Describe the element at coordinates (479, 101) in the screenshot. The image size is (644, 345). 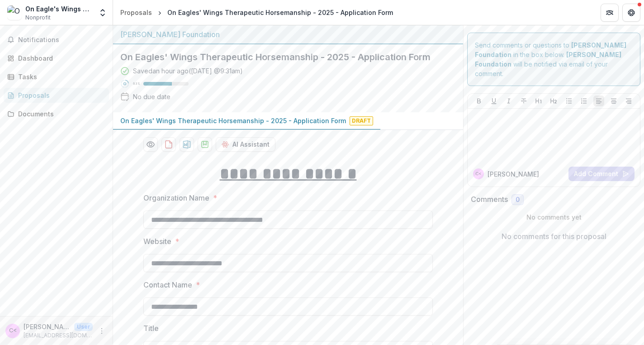
I see `button: Bold` at that location.